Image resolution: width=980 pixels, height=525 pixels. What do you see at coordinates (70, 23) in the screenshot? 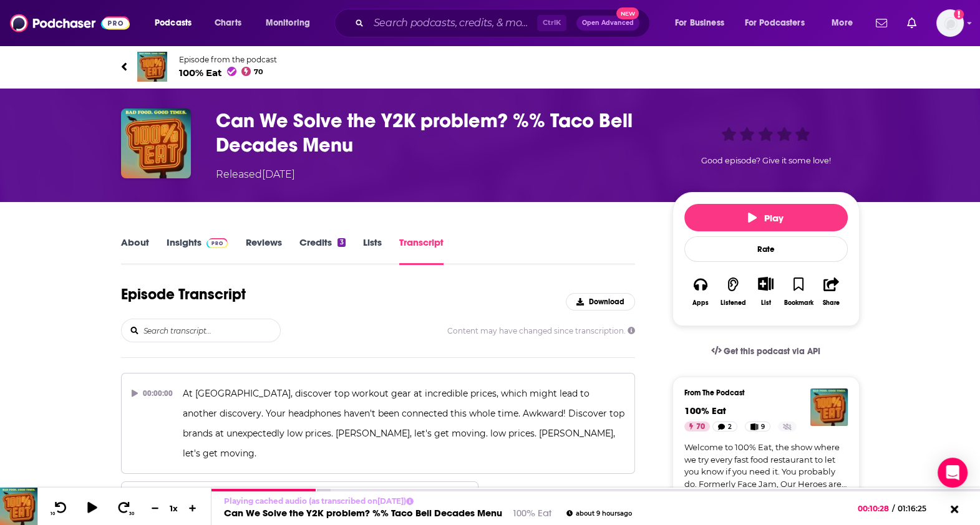
I see `a: Podchaser - Follow, Share and Rate Podcasts` at bounding box center [70, 23].